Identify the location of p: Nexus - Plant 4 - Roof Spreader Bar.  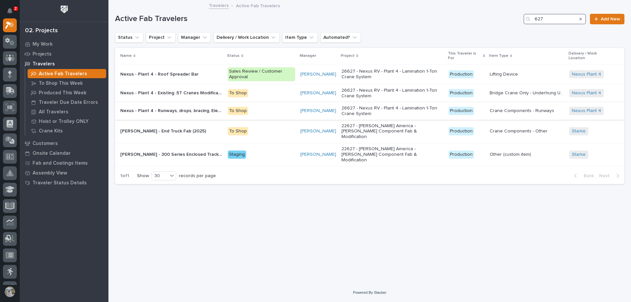
(160, 74).